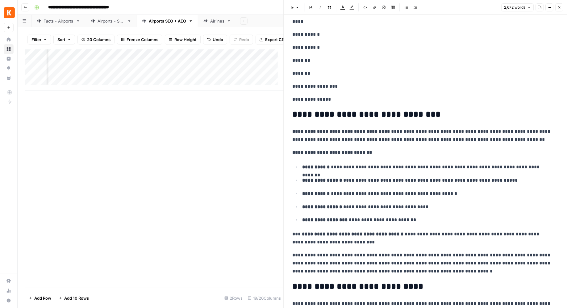  What do you see at coordinates (265, 298) in the screenshot?
I see `div: 19/20 Columns` at bounding box center [265, 298].